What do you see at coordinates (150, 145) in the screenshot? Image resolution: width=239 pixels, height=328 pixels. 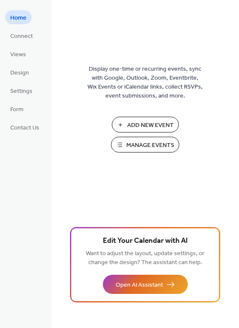 I see `span: Manage Events` at bounding box center [150, 145].